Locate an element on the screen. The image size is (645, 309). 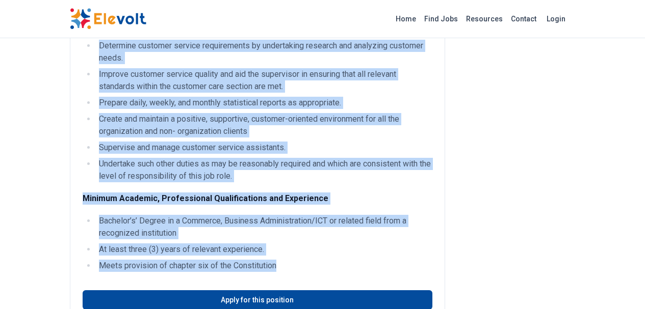
a: Contact is located at coordinates (524, 19).